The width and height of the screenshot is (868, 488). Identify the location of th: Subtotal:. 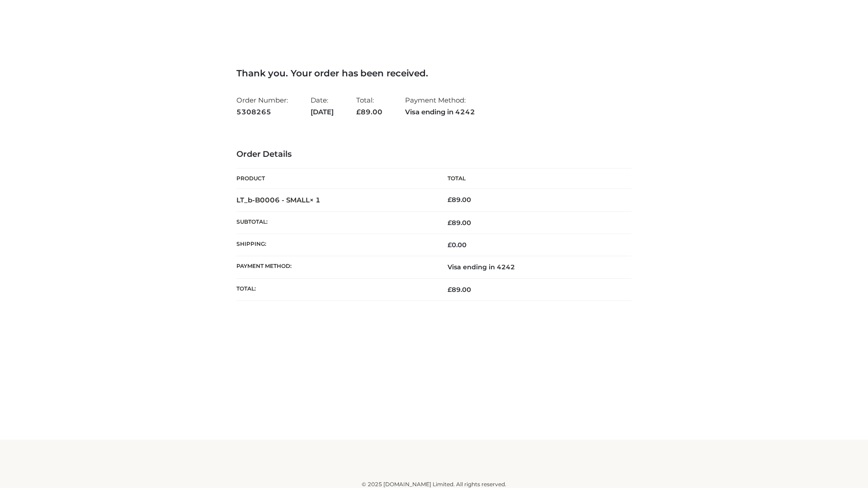
(335, 222).